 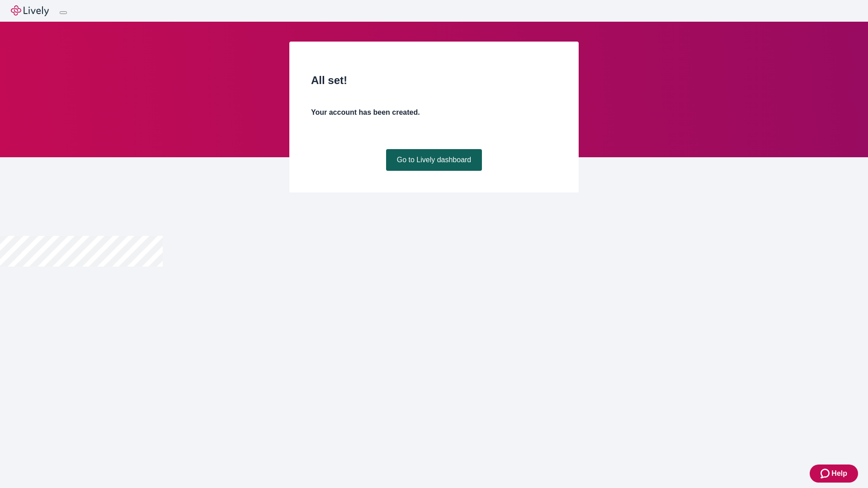 What do you see at coordinates (434, 80) in the screenshot?
I see `h2: All set!` at bounding box center [434, 80].